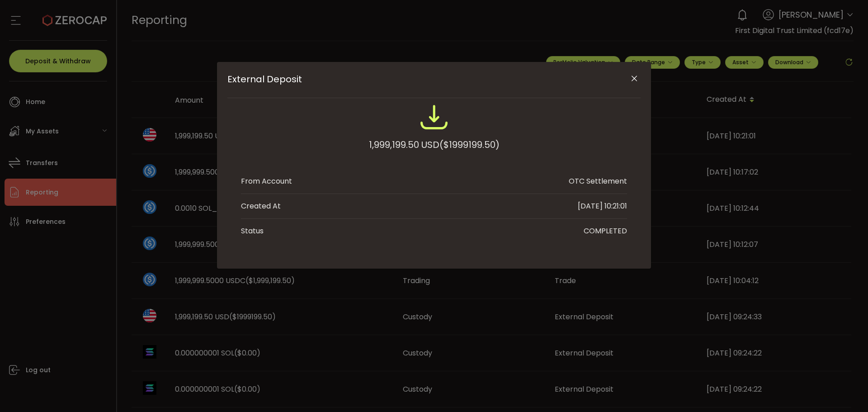 Image resolution: width=868 pixels, height=412 pixels. I want to click on div: OTC Settlement, so click(598, 181).